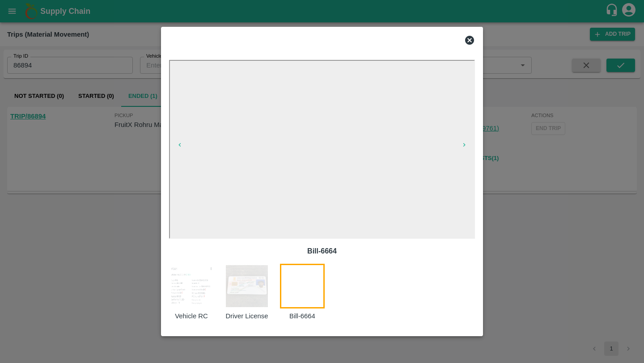  What do you see at coordinates (191, 286) in the screenshot?
I see `img: https://app.vegrow.in/rails/active_storage/blobs/redirect/eyJfcmFpbHMiOnsiZGF0YSI6Mjk5NzI1NiwicHV...` at bounding box center [191, 286].